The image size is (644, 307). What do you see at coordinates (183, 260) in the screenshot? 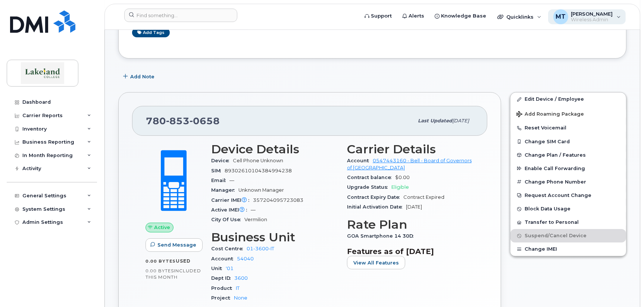
I see `span: used` at bounding box center [183, 260].